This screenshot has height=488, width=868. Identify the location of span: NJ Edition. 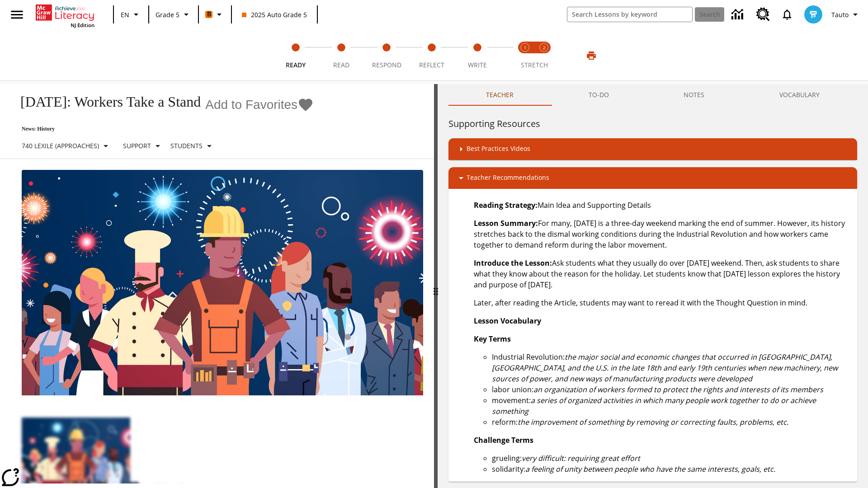
(82, 25).